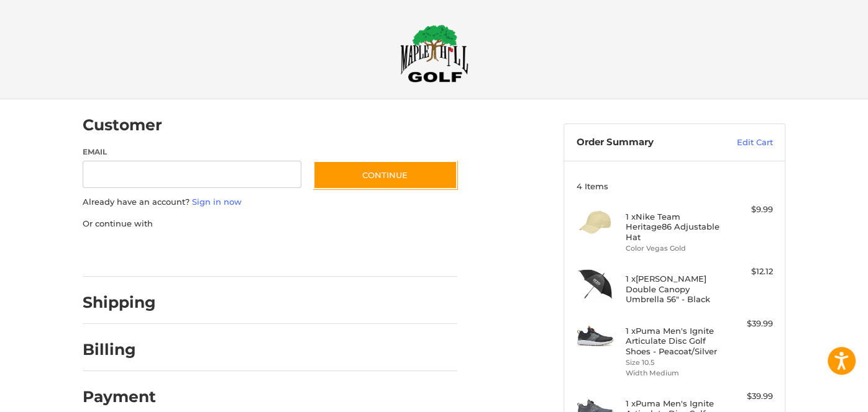 The height and width of the screenshot is (412, 868). What do you see at coordinates (674, 187) in the screenshot?
I see `h3: 4 Items` at bounding box center [674, 187].